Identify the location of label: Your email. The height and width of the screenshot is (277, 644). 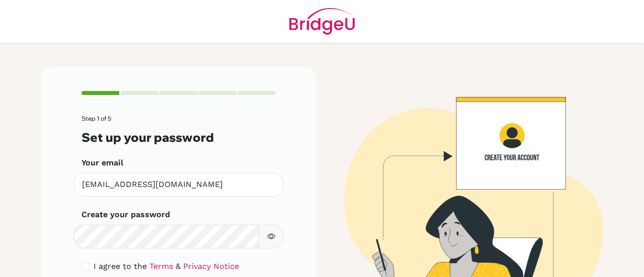
(102, 163).